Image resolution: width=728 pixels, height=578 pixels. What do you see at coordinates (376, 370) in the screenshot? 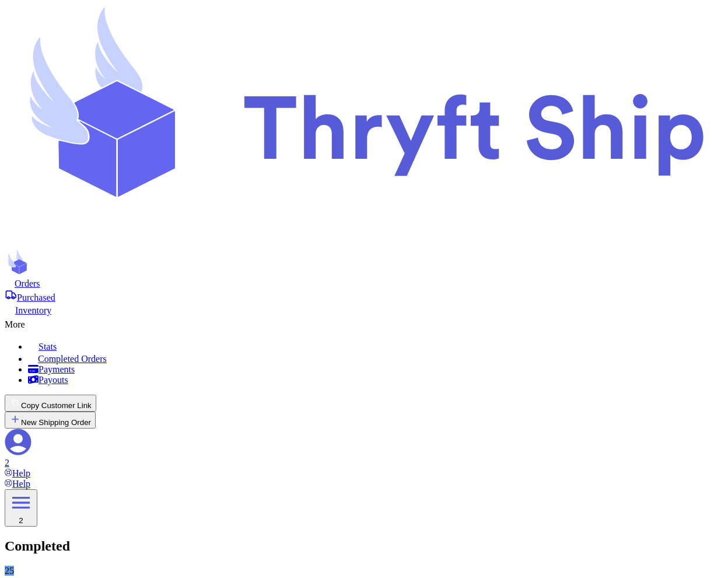
I see `a: Payments` at bounding box center [376, 370].